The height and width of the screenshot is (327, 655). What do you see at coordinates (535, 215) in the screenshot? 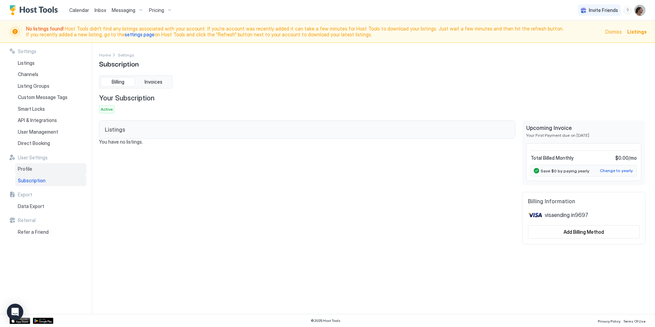
I see `img: visa` at bounding box center [535, 215].